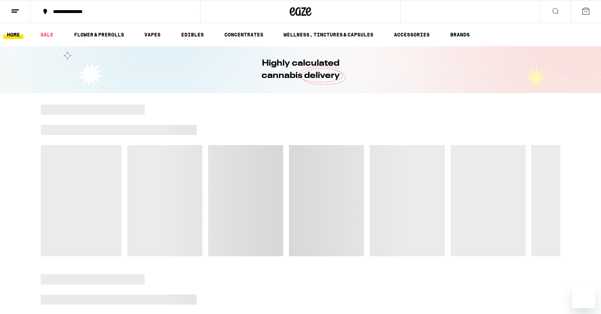 This screenshot has width=601, height=314. What do you see at coordinates (47, 35) in the screenshot?
I see `a: SALE` at bounding box center [47, 35].